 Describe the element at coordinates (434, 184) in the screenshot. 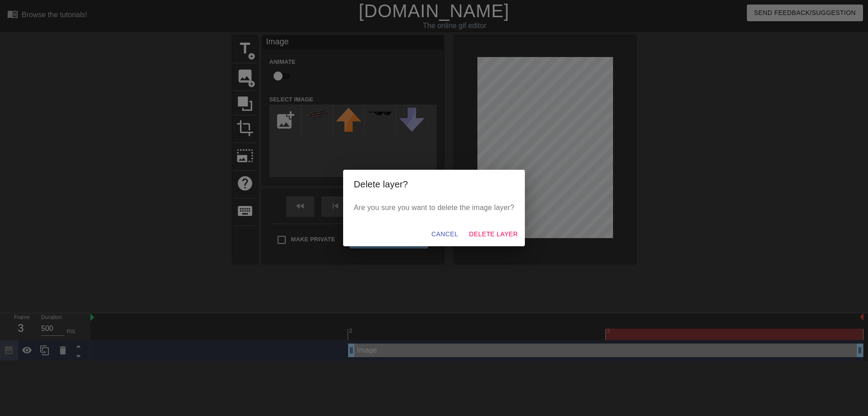

I see `h2: Delete layer?` at that location.